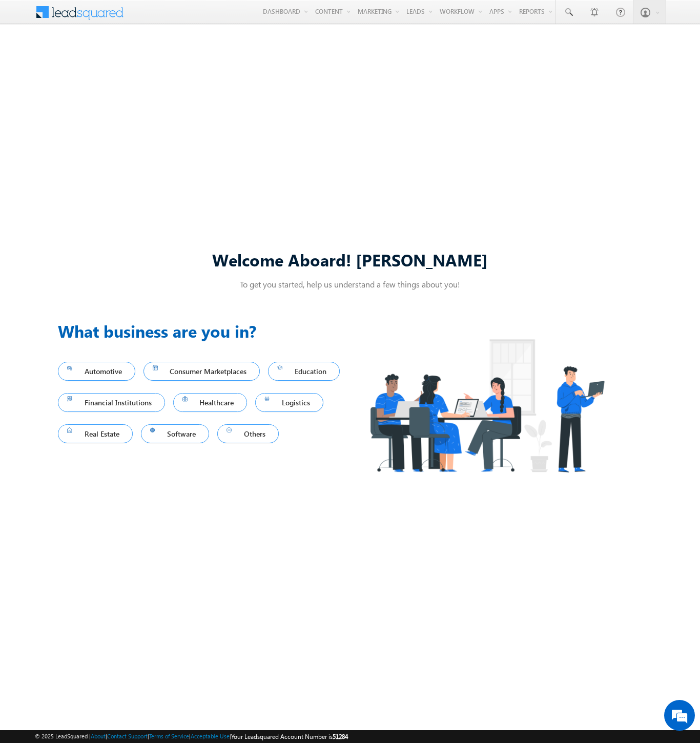 The image size is (700, 743). Describe the element at coordinates (202, 371) in the screenshot. I see `span: Consumer Marketplaces` at that location.